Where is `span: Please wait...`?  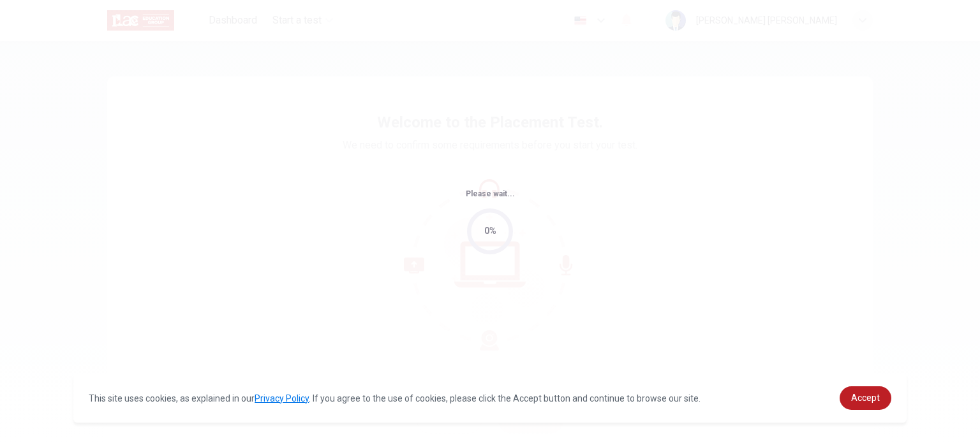
span: Please wait... is located at coordinates (490, 194).